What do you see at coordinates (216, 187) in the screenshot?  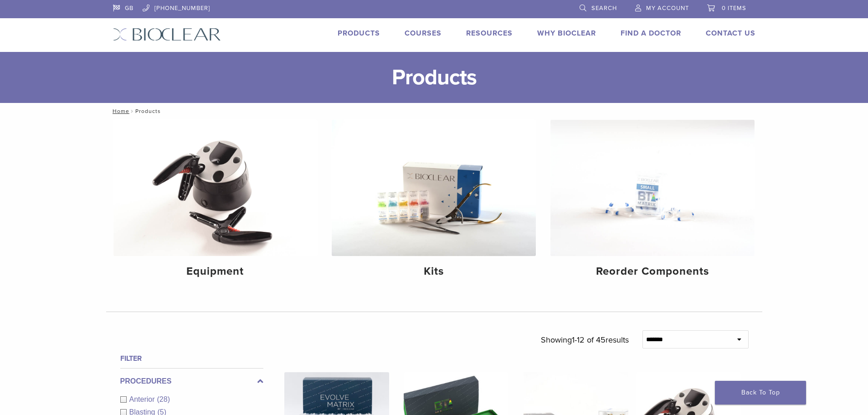 I see `img: Equipment` at bounding box center [216, 187].